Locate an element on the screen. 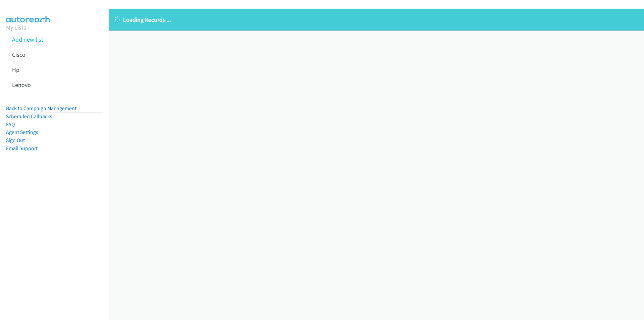 The height and width of the screenshot is (320, 644). a: FAQ is located at coordinates (10, 124).